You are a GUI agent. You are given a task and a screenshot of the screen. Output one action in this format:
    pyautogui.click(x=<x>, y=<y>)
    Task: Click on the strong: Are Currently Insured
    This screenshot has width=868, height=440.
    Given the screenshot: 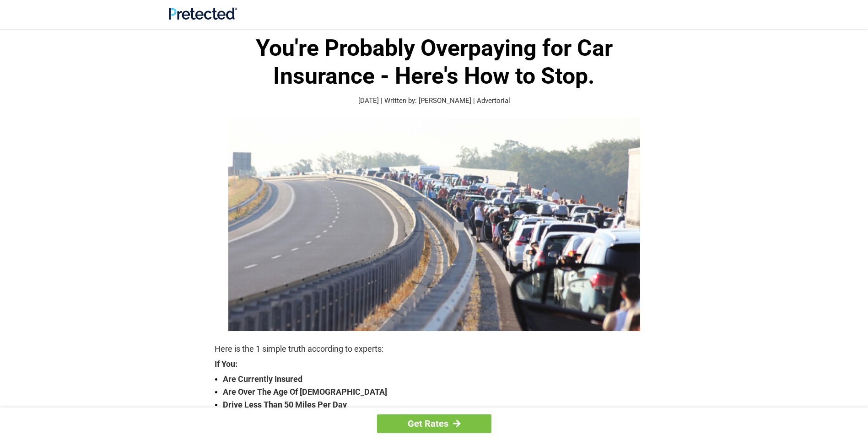 What is the action you would take?
    pyautogui.click(x=438, y=380)
    